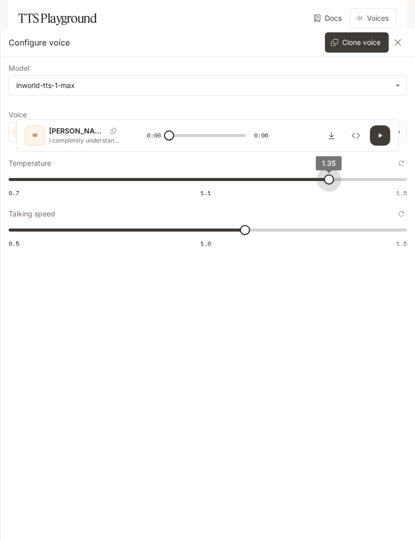 The image size is (415, 541). Describe the element at coordinates (39, 42) in the screenshot. I see `p: Configure voice` at that location.